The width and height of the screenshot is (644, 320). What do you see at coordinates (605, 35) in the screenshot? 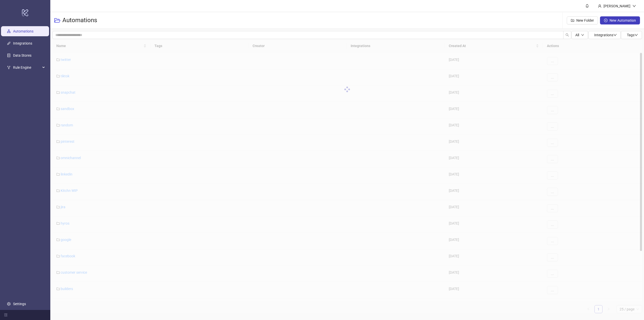
I see `button: Integrationsdown` at bounding box center [605, 35].